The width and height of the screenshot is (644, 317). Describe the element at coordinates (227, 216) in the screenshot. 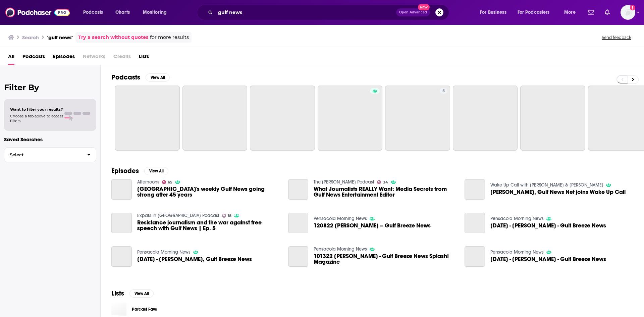

I see `a: 18` at that location.